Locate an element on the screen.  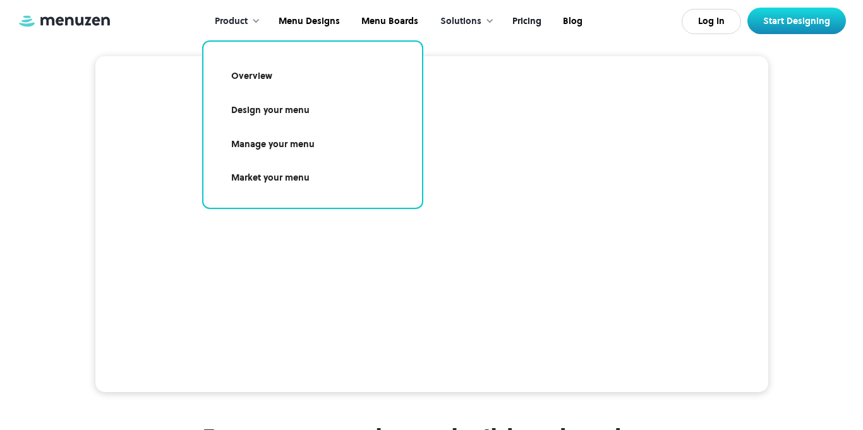
a: Start Designing is located at coordinates (797, 21).